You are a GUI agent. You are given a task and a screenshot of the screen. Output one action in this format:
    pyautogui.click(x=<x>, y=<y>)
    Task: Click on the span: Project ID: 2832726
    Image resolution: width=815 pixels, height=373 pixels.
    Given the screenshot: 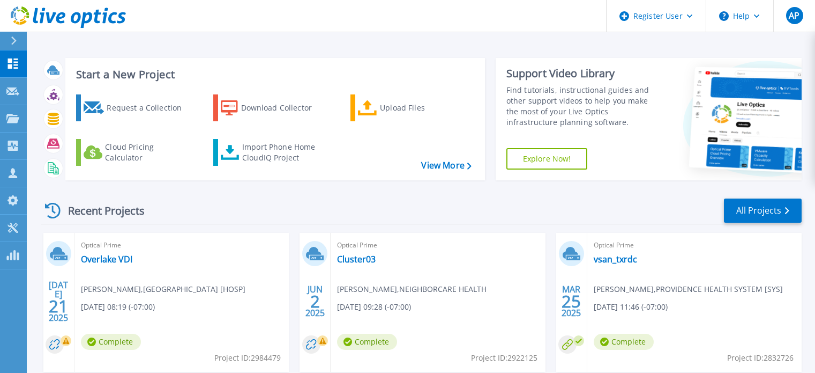 What is the action you would take?
    pyautogui.click(x=761, y=358)
    